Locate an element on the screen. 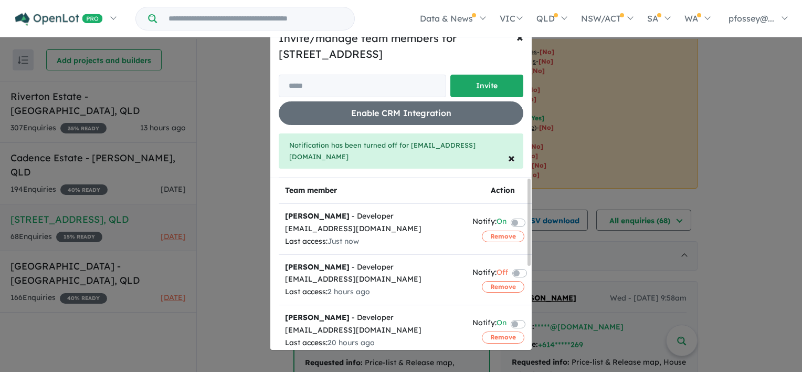 Image resolution: width=802 pixels, height=372 pixels. button: Enable CRM Integration is located at coordinates (401, 113).